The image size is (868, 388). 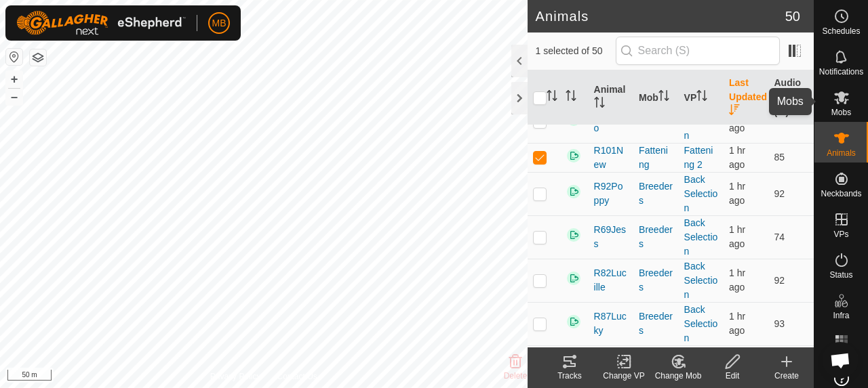 I want to click on div: Create, so click(x=787, y=377).